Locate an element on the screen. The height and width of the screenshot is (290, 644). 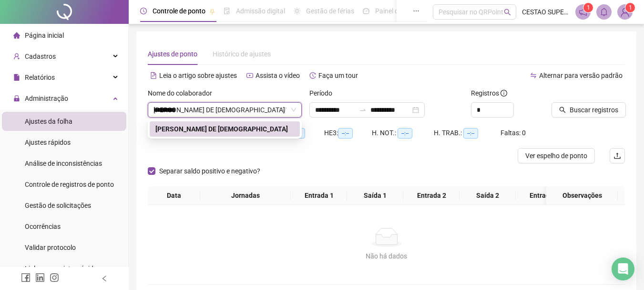
span: Validar protocolo is located at coordinates (50, 248).